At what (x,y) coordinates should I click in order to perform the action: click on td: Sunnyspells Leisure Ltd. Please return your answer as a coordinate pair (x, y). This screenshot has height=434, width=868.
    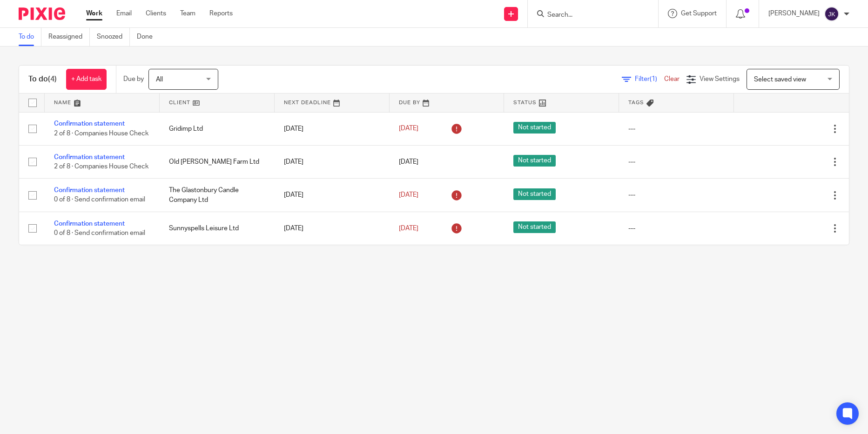
    Looking at the image, I should click on (217, 228).